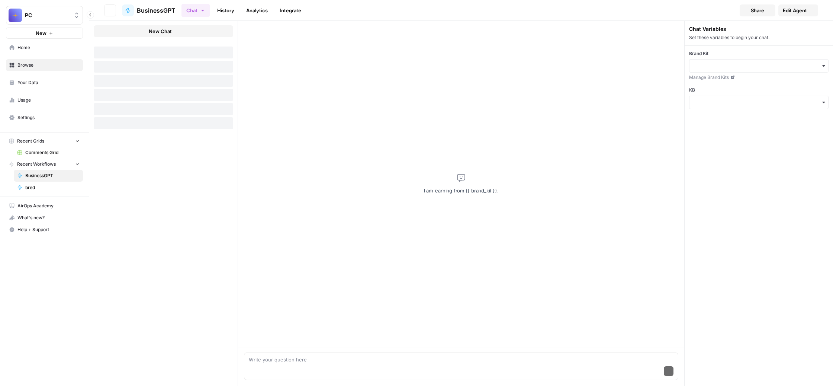 This screenshot has width=833, height=386. What do you see at coordinates (30, 141) in the screenshot?
I see `span: Recent Grids` at bounding box center [30, 141].